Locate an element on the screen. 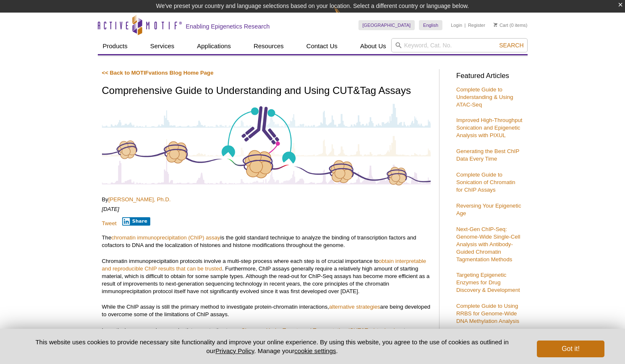  a: Tweet is located at coordinates (109, 223).